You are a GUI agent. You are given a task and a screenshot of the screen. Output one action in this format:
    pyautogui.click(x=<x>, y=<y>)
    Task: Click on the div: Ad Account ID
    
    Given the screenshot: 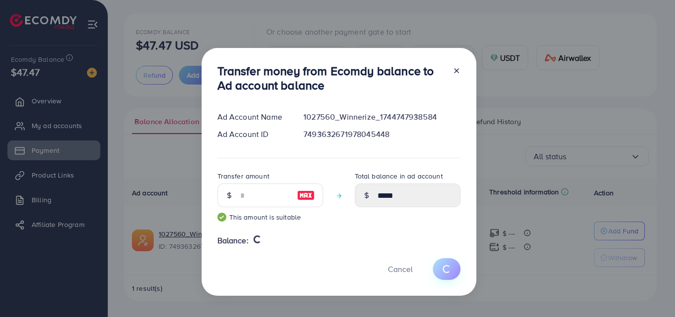 What is the action you would take?
    pyautogui.click(x=253, y=134)
    